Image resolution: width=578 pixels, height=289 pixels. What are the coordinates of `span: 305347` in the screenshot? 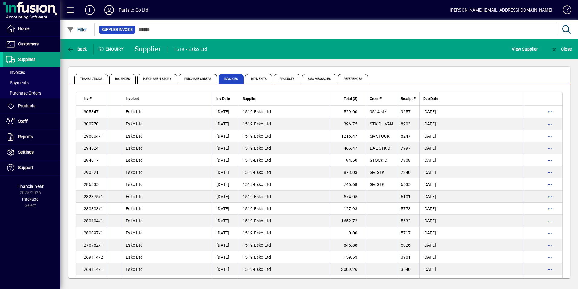 It's located at (91, 112).